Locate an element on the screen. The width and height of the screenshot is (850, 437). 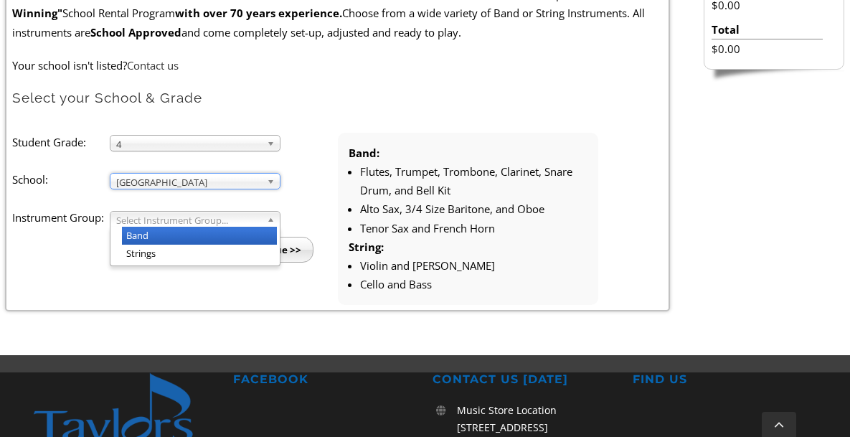
li: Cello and Bass is located at coordinates (473, 284).